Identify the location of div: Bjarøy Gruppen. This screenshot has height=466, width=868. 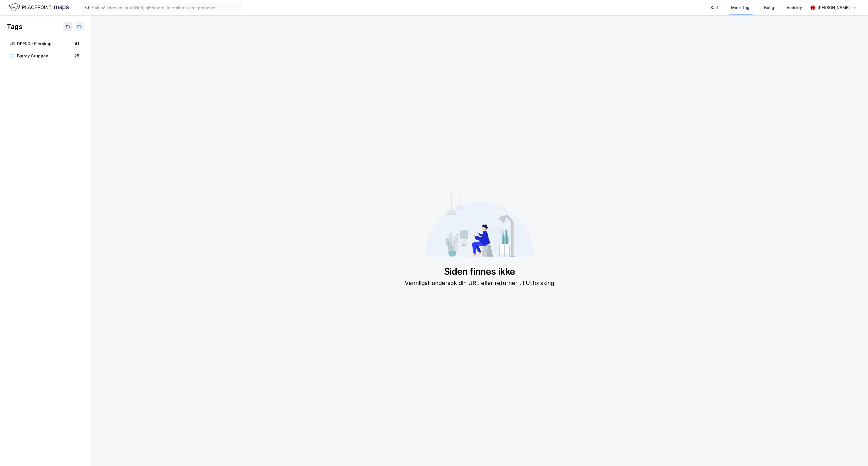
(44, 56).